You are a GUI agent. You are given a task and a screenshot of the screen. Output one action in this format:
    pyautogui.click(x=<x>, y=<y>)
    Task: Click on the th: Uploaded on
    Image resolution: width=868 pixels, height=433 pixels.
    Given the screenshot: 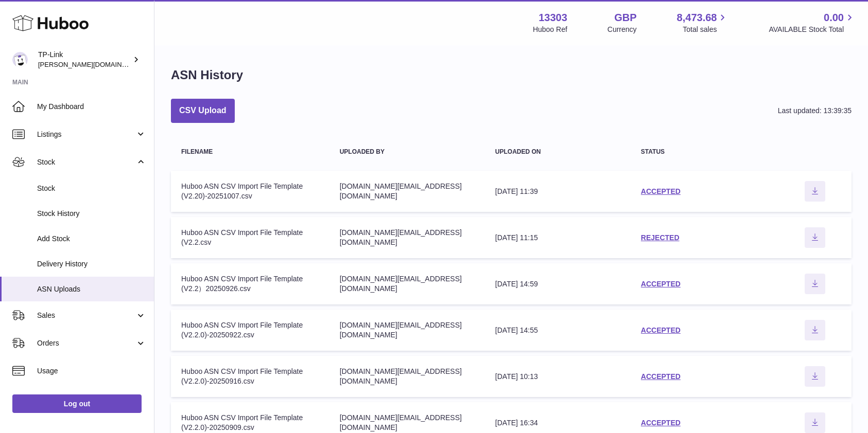 What is the action you would take?
    pyautogui.click(x=558, y=152)
    